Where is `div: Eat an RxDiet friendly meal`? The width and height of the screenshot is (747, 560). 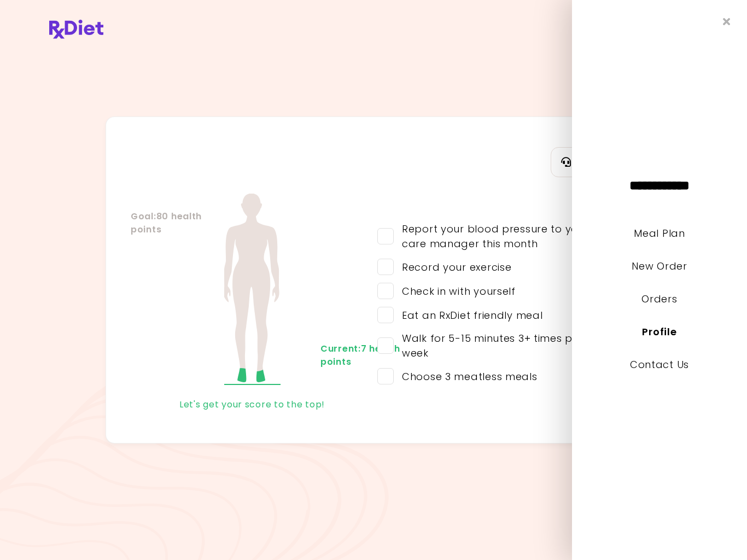
div: Eat an RxDiet friendly meal is located at coordinates (468, 315).